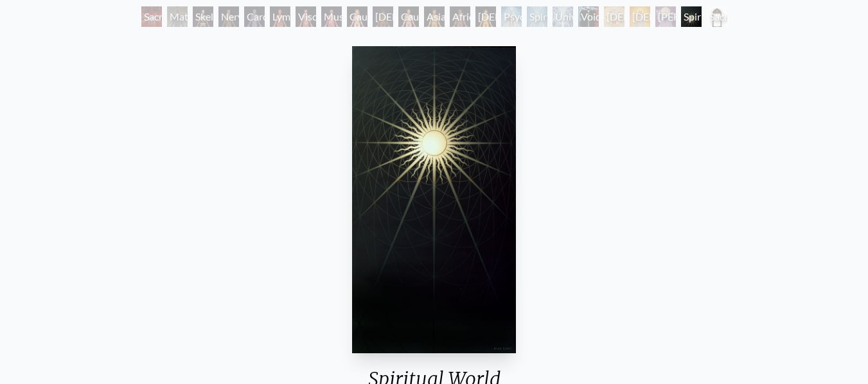  What do you see at coordinates (229, 17) in the screenshot?
I see `div: Nervous System` at bounding box center [229, 17].